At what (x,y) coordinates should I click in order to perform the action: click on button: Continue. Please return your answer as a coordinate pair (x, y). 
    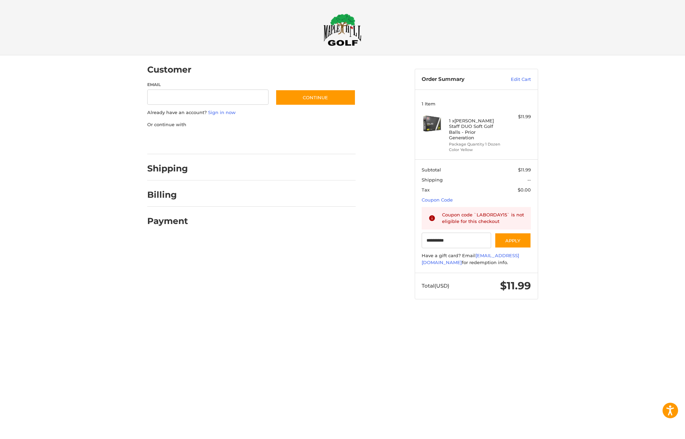
    Looking at the image, I should click on (316, 97).